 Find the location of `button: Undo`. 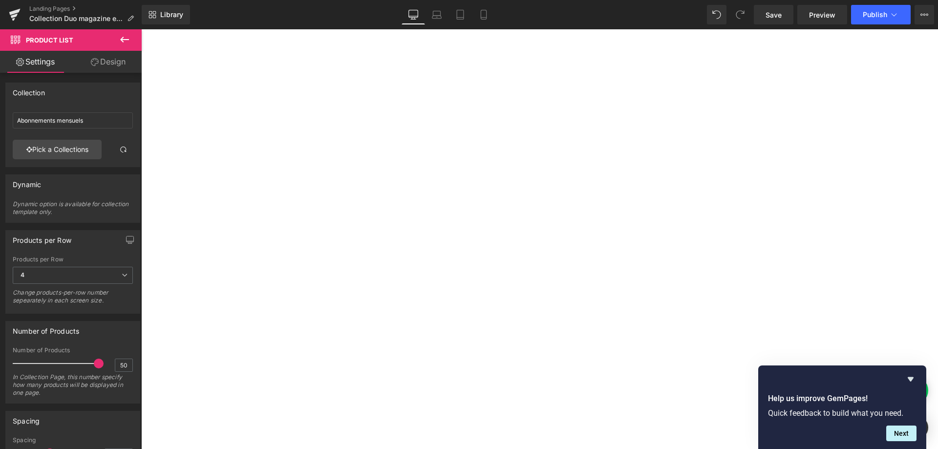

button: Undo is located at coordinates (716, 15).